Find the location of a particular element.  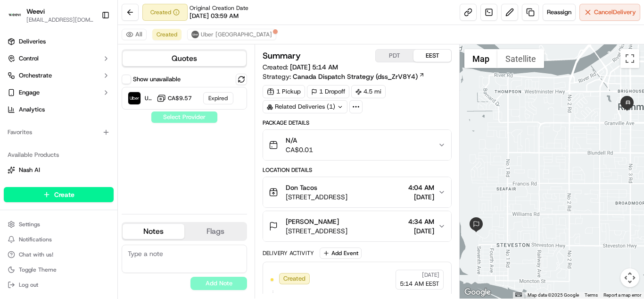

span: Weevi is located at coordinates (36, 11).